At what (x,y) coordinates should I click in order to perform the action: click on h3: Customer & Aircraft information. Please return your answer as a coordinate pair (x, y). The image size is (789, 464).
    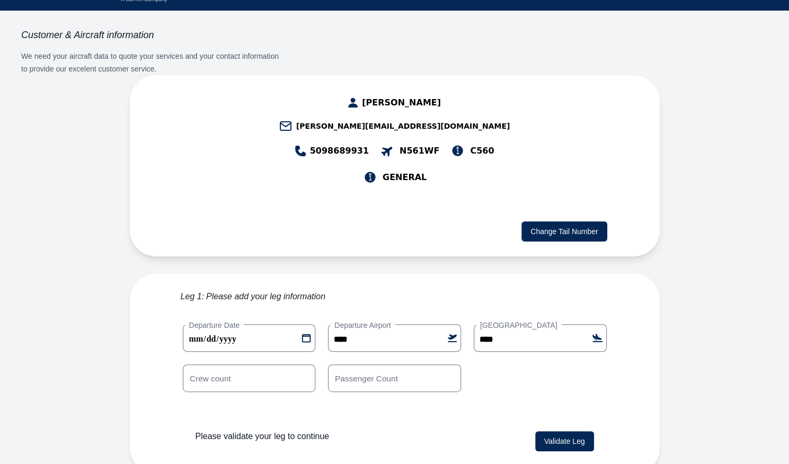
    Looking at the image, I should click on (154, 35).